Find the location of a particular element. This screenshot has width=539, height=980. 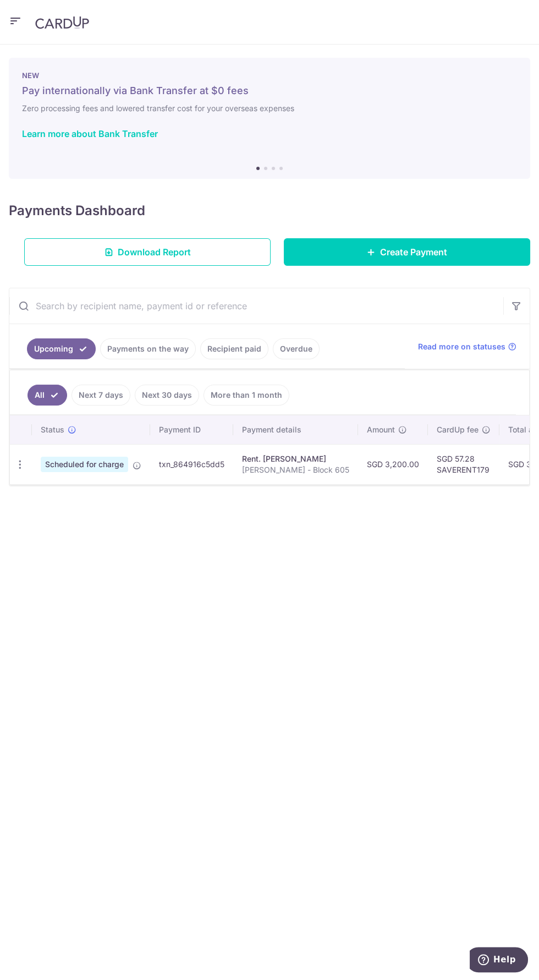

a: Learn more about Bank Transfer is located at coordinates (89, 134).